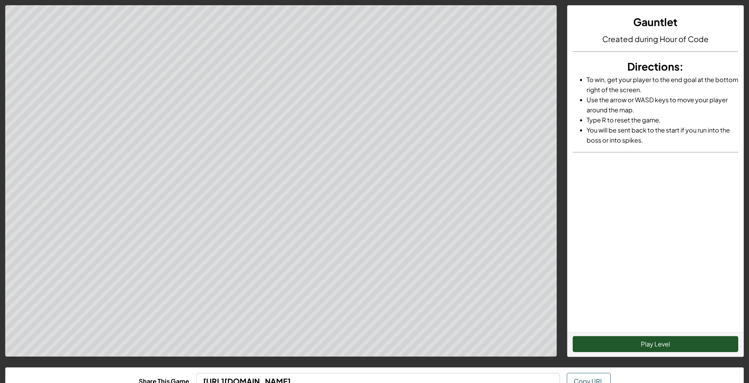  Describe the element at coordinates (662, 84) in the screenshot. I see `li: To win, get your player to the end goal at the bottom right of the screen.` at that location.